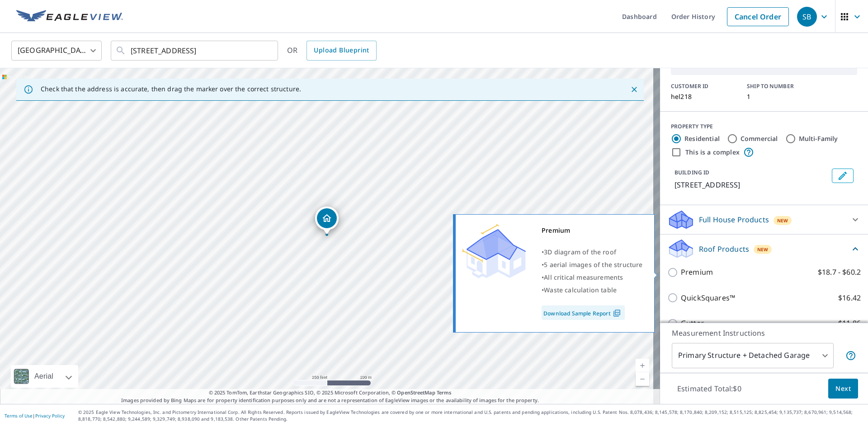 The height and width of the screenshot is (427, 868). Describe the element at coordinates (593, 264) in the screenshot. I see `span: 5 aerial images of the structure` at that location.